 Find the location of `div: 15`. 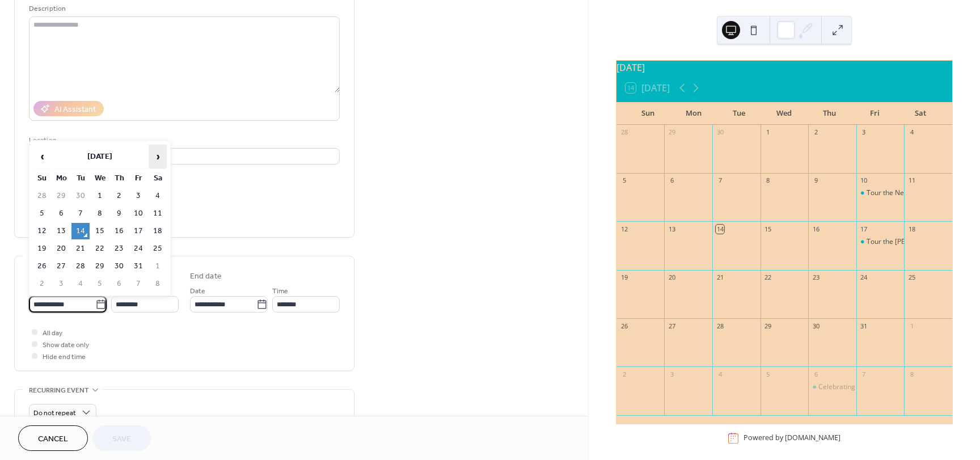

div: 15 is located at coordinates (768, 228).